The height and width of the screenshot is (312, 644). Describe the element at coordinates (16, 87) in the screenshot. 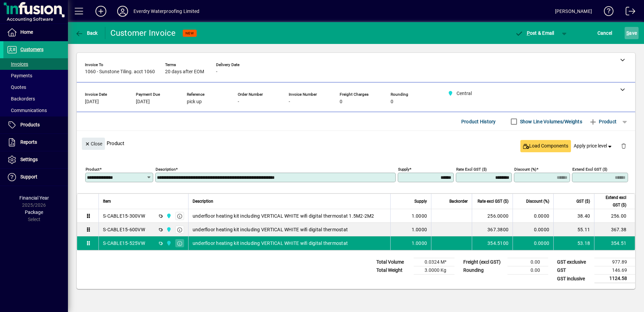

I see `span: Quotes` at that location.